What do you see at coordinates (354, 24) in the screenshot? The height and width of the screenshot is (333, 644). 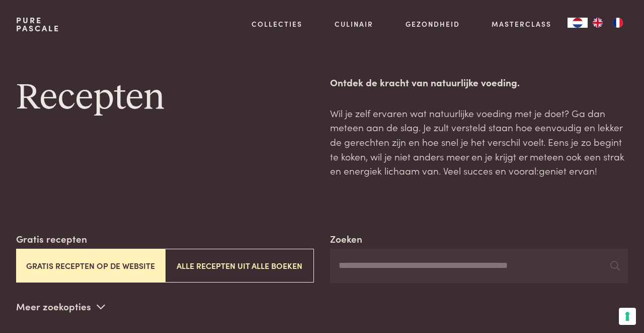 I see `a: Culinair` at bounding box center [354, 24].